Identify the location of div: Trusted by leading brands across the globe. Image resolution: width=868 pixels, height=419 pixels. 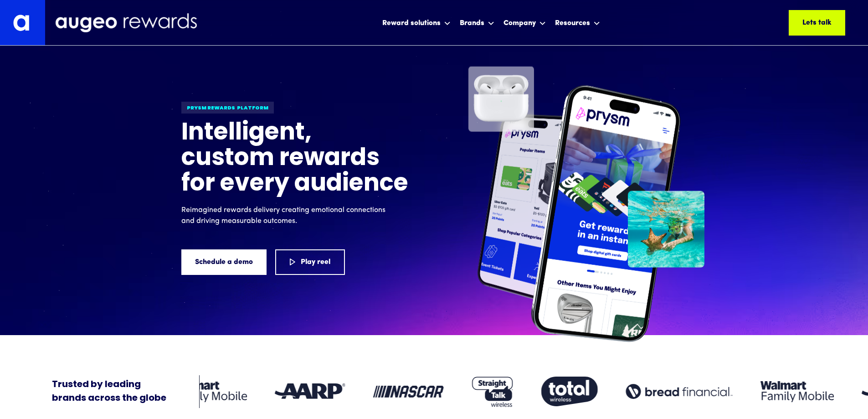
(109, 391).